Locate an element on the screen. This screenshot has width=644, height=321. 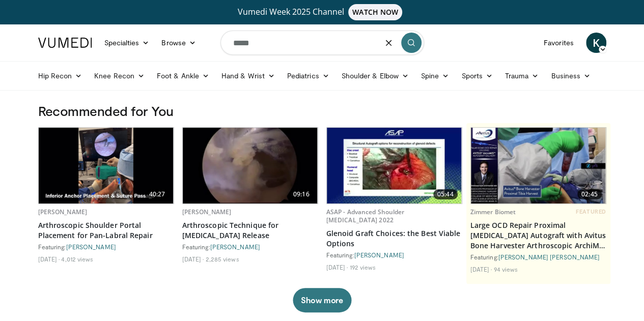
a: Hip Recon is located at coordinates (60, 76).